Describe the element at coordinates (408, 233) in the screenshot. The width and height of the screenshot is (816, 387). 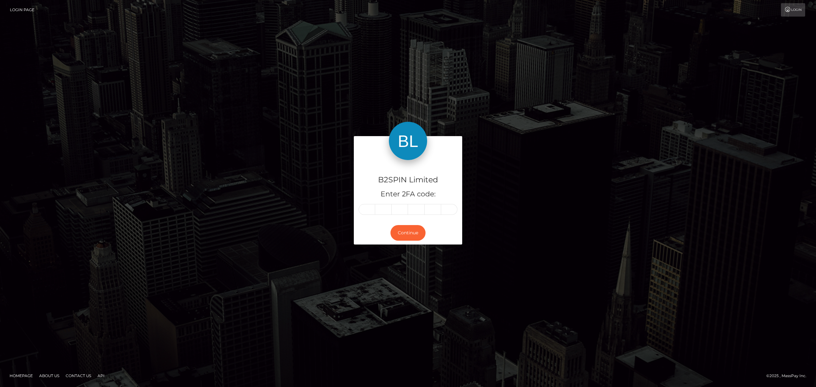
I see `button: Continue` at that location.